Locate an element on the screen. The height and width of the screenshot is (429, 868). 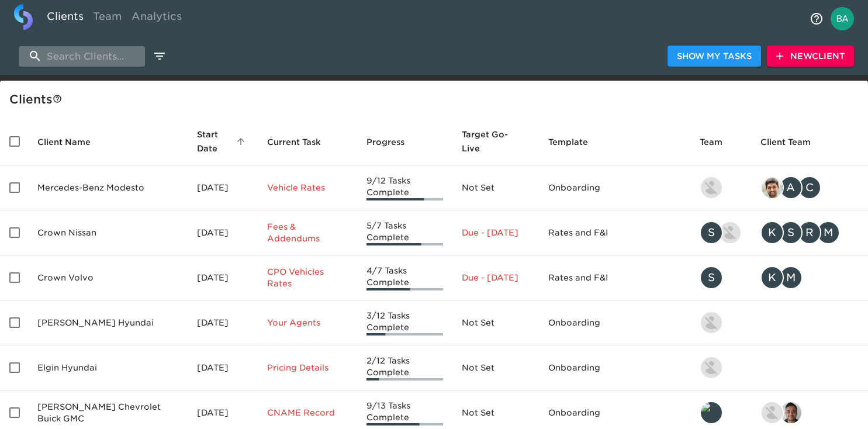
img: austin@roadster.com is located at coordinates (730, 233).